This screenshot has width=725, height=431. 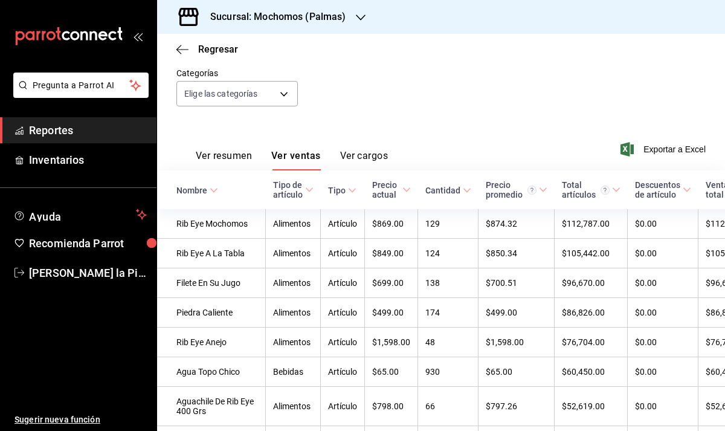 What do you see at coordinates (342, 190) in the screenshot?
I see `span: Tipo` at bounding box center [342, 190].